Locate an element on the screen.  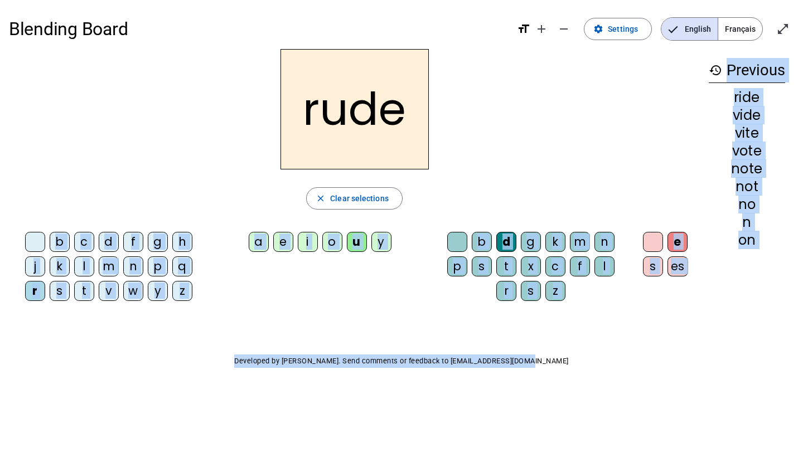
h1: Blending Board is located at coordinates (258, 29).